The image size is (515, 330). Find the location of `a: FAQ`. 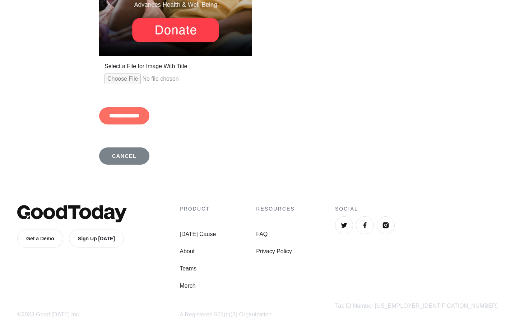

a: FAQ is located at coordinates (275, 234).